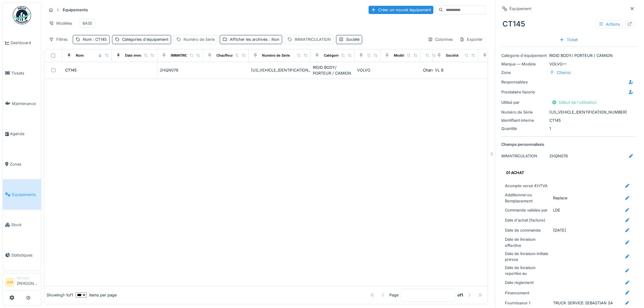 This screenshot has width=644, height=308. I want to click on div: Date règlement, so click(528, 283).